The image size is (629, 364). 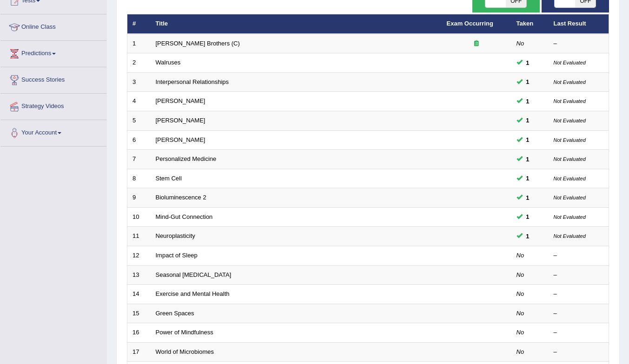 What do you see at coordinates (181, 198) in the screenshot?
I see `a: Bioluminescence 2` at bounding box center [181, 198].